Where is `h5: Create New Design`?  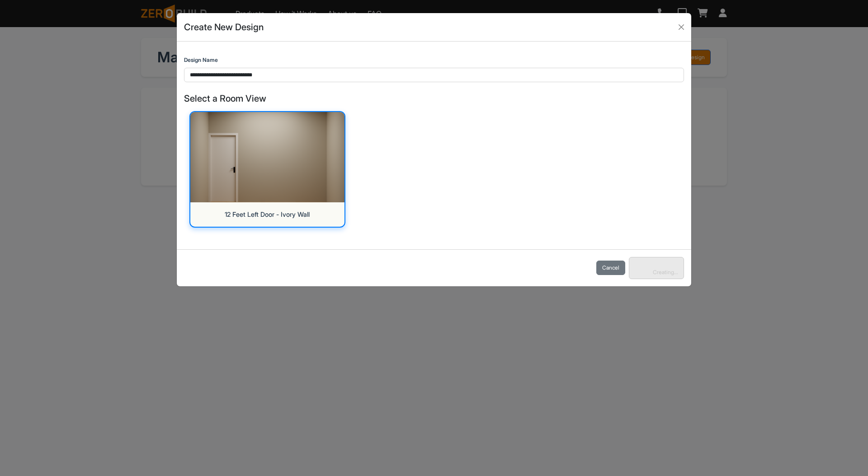
h5: Create New Design is located at coordinates (224, 27).